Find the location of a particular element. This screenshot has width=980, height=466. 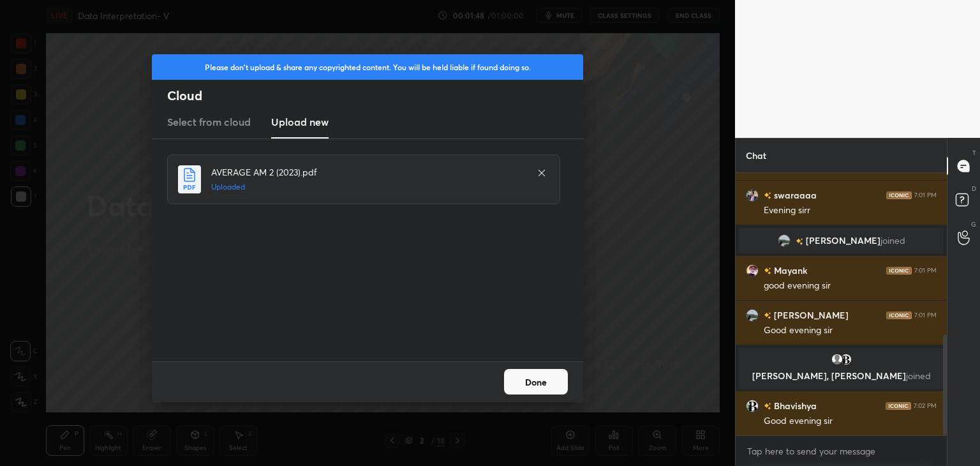

div: grid is located at coordinates (841, 304).